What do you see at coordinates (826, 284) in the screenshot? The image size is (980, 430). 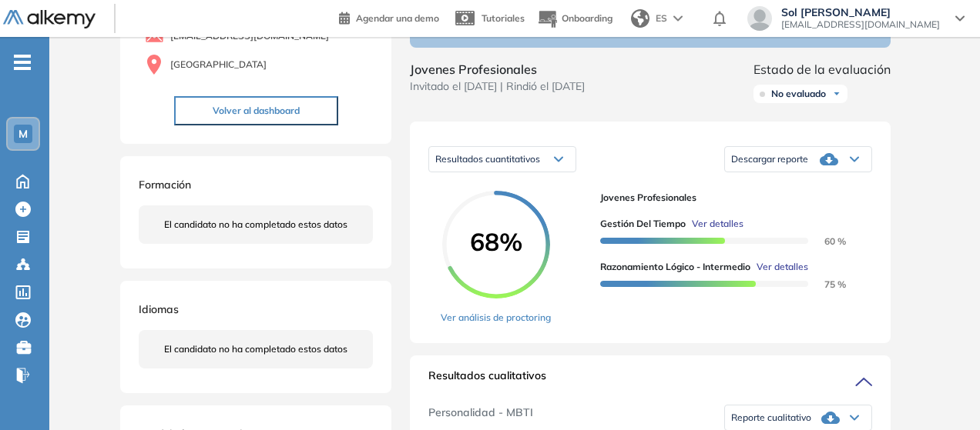 I see `span: 75 %` at bounding box center [826, 284].